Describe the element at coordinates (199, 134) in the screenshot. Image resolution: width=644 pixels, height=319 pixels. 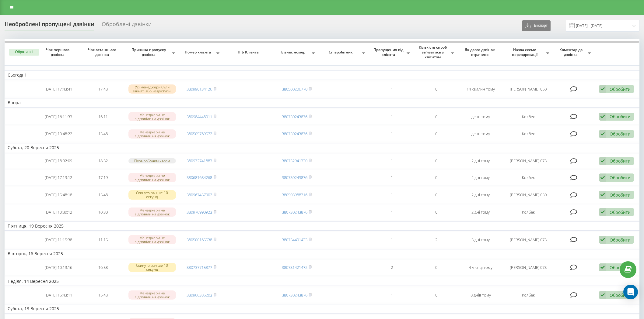
I see `a: 380505769572` at that location.